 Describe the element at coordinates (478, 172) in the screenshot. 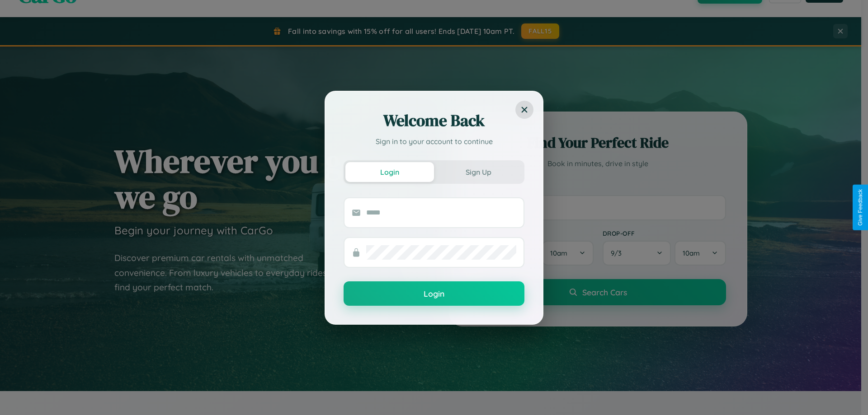

I see `button: Sign Up` at that location.